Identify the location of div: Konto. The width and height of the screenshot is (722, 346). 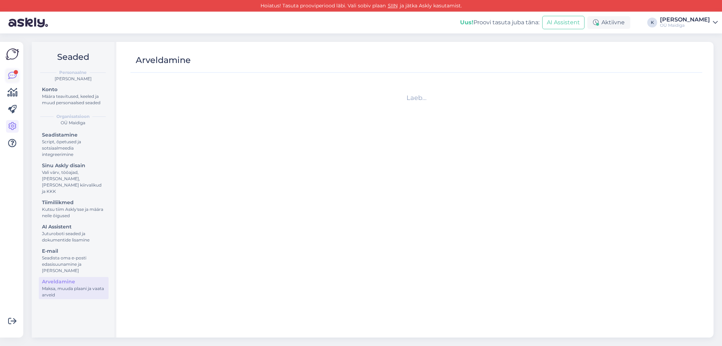
(74, 89).